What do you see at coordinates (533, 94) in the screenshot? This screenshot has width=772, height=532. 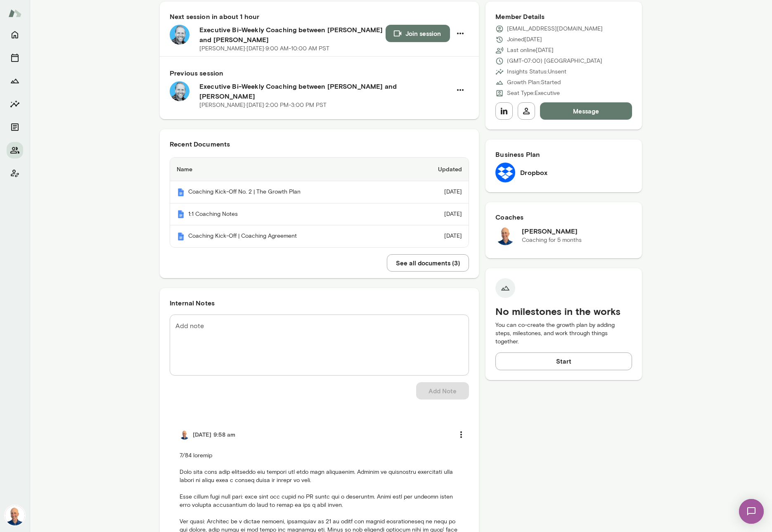 I see `p: Seat Type: Executive` at bounding box center [533, 94].